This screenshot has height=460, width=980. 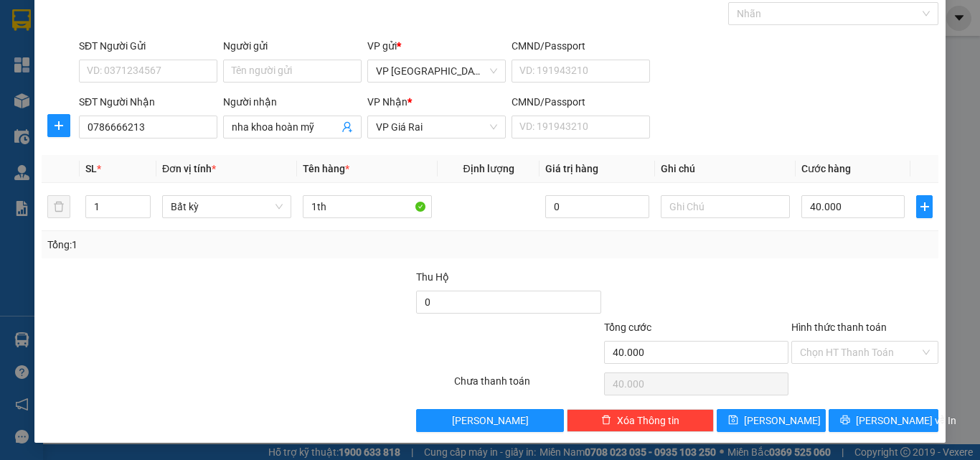 What do you see at coordinates (118, 18) in the screenshot?
I see `b: TRÍ NHÂN` at bounding box center [118, 18].